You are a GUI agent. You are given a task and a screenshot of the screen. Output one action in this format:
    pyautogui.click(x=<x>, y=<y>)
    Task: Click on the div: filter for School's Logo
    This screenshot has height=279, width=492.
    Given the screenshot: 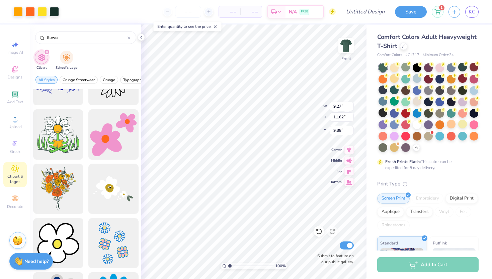 What is the action you would take?
    pyautogui.click(x=67, y=60)
    